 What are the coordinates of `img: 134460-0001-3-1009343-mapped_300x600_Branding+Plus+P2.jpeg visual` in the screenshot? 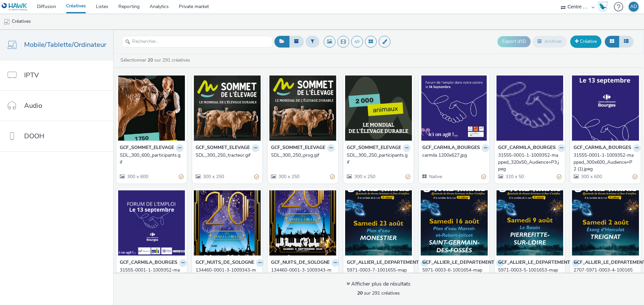 It's located at (303, 223).